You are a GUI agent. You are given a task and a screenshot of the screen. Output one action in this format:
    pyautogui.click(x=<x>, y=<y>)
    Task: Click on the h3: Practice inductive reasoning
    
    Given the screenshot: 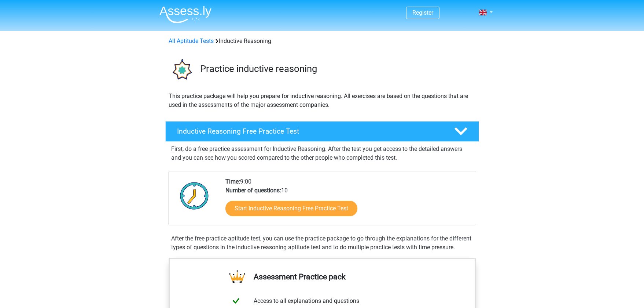 What is the action you would take?
    pyautogui.click(x=336, y=69)
    